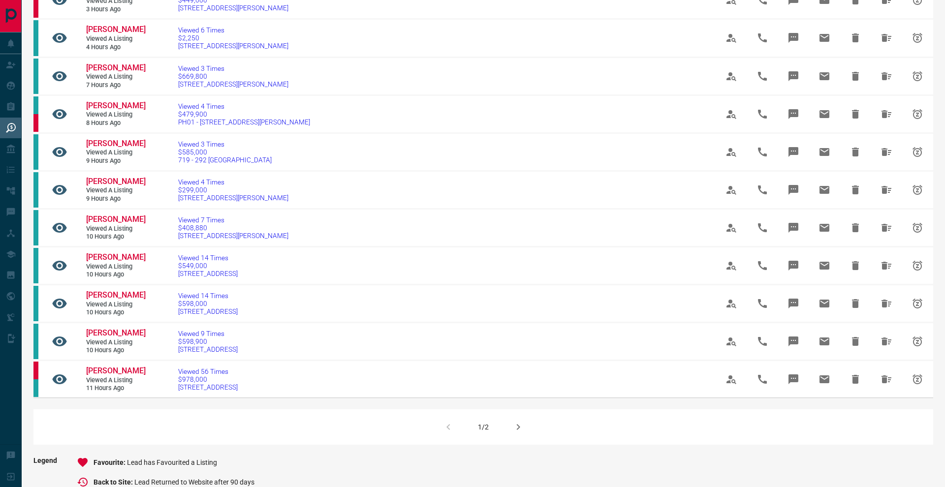 This screenshot has height=487, width=945. Describe the element at coordinates (233, 30) in the screenshot. I see `span: Viewed 6 Times` at that location.